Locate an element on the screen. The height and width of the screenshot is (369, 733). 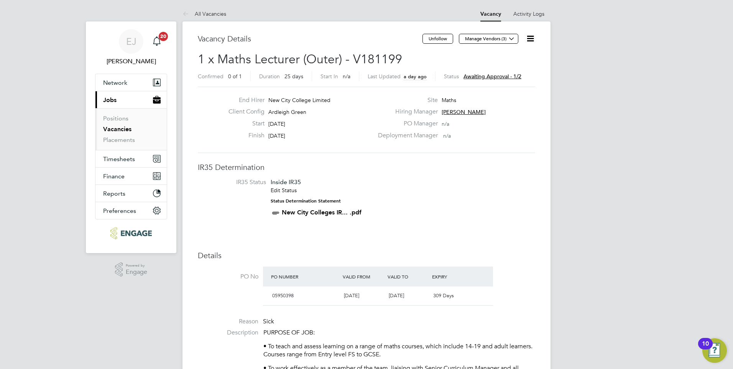
label: Deployment Manager is located at coordinates (406, 135).